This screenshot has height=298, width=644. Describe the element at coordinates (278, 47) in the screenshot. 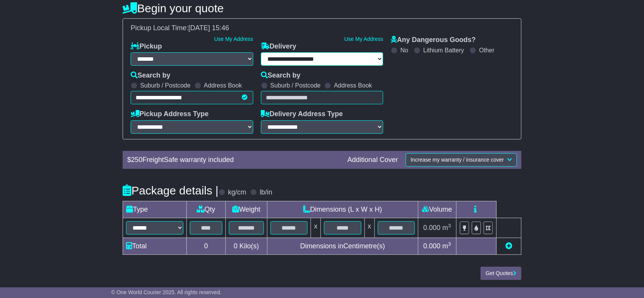

I see `label: Delivery` at that location.